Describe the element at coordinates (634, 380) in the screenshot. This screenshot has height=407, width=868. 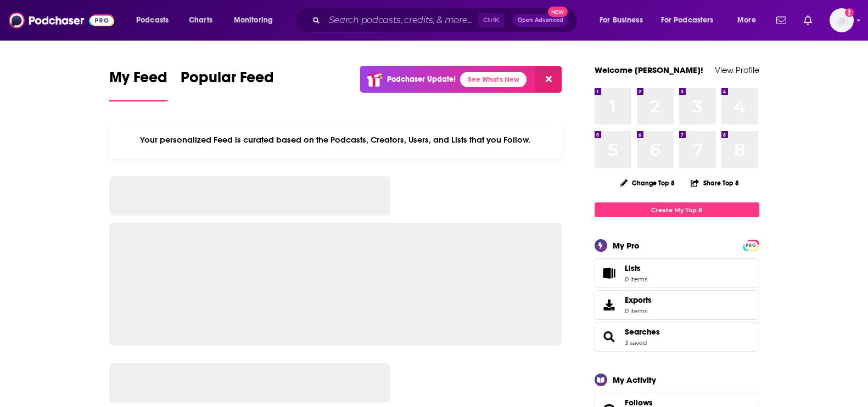
I see `div: My Activity` at that location.